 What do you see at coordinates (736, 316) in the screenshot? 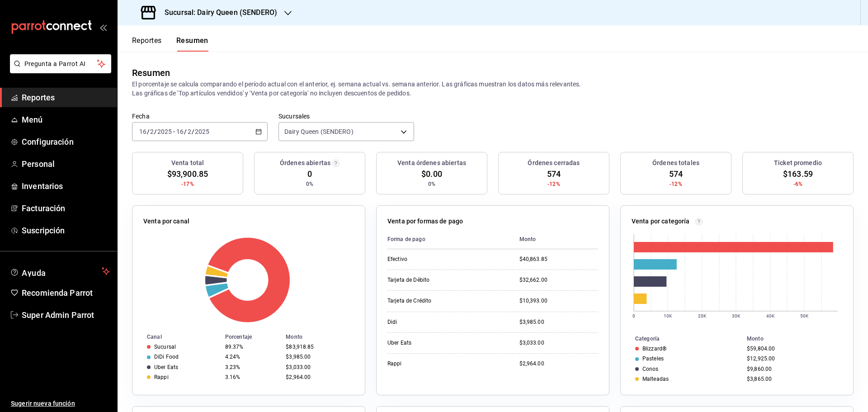
I see `text: 30K` at bounding box center [736, 316].